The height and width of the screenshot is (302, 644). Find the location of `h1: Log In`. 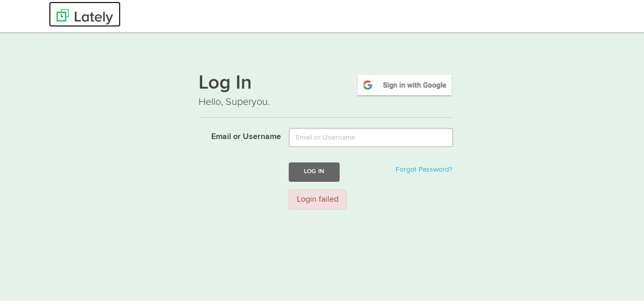

h1: Log In is located at coordinates (325, 83).